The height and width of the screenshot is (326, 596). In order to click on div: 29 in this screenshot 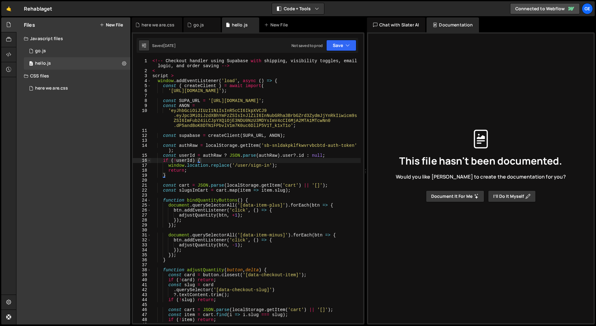, I will do `click(142, 225)`.